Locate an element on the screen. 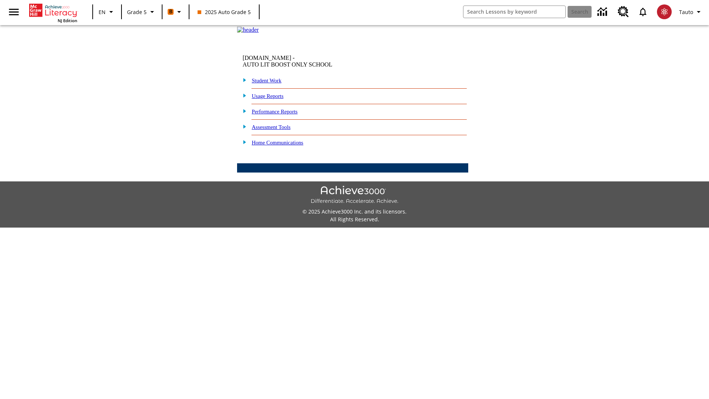 Image resolution: width=709 pixels, height=399 pixels. a: Home Communications is located at coordinates (278, 142).